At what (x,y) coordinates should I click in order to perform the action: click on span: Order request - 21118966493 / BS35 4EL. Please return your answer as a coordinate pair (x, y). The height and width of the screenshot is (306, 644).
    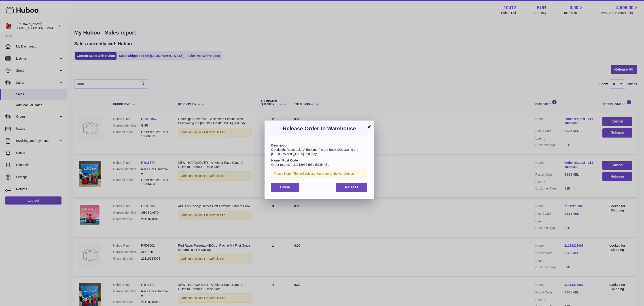
    Looking at the image, I should click on (300, 165).